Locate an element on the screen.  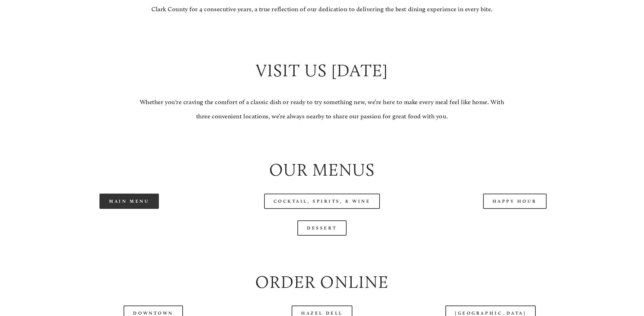
a: Main Menu is located at coordinates (129, 201).